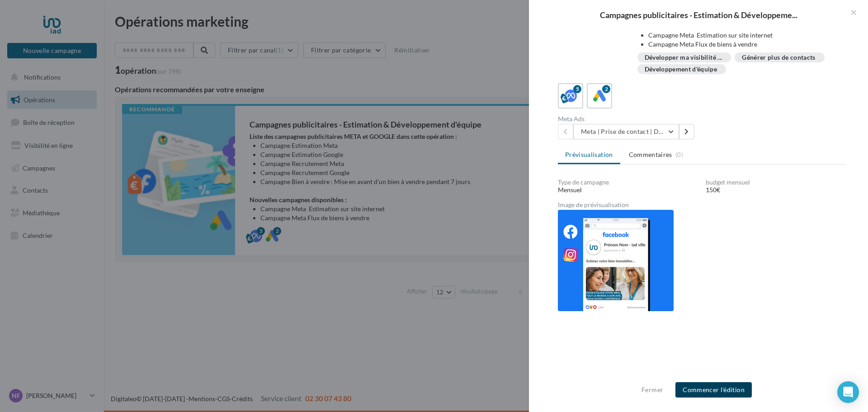 Image resolution: width=868 pixels, height=412 pixels. Describe the element at coordinates (683, 57) in the screenshot. I see `span: Développer ma visibilité ...` at that location.